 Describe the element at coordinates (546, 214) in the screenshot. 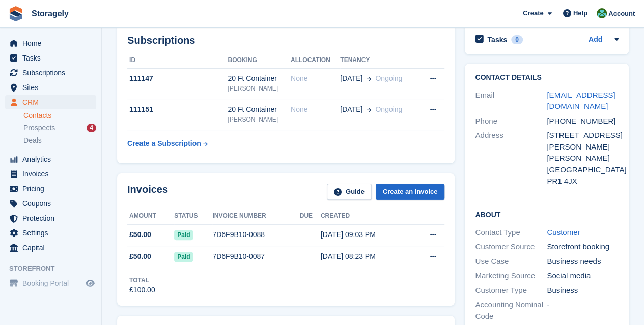

I see `h2: About` at that location.